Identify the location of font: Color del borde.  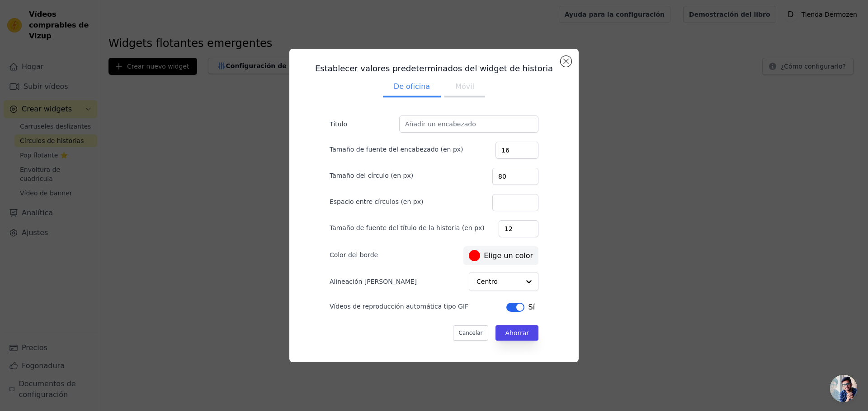
(354, 255).